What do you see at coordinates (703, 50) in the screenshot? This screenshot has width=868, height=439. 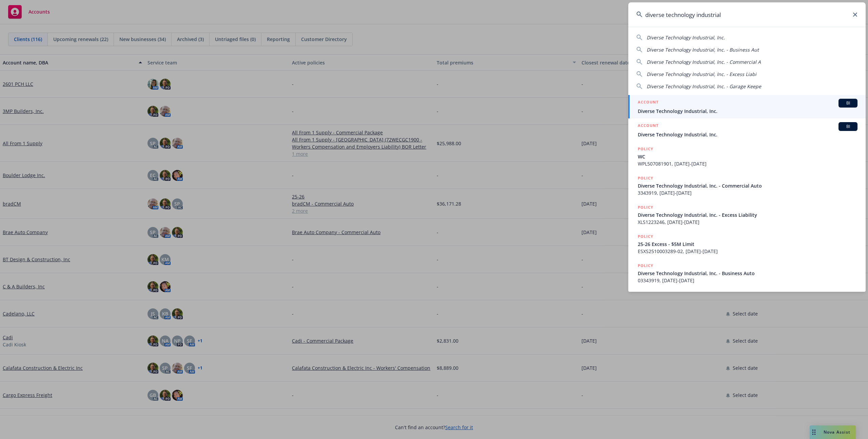 I see `span: Diverse Technology Industrial, Inc. - Business Aut` at bounding box center [703, 50].